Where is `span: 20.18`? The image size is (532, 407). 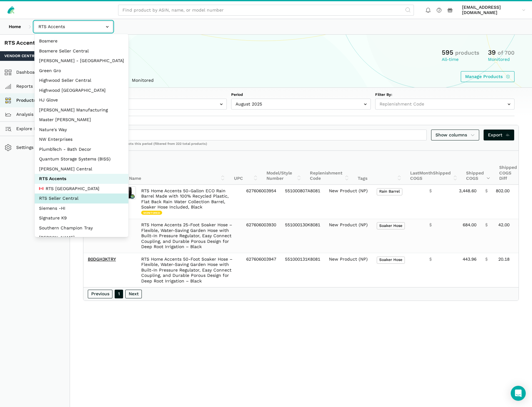 span: 20.18 is located at coordinates (504, 260).